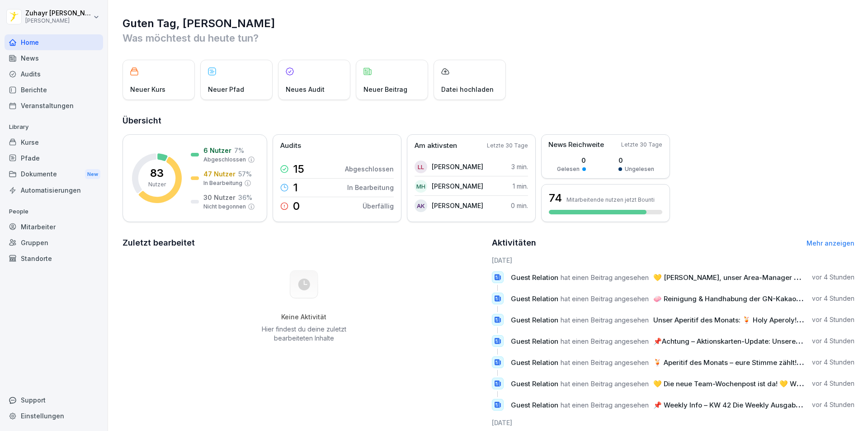 Image resolution: width=868 pixels, height=431 pixels. Describe the element at coordinates (54, 415) in the screenshot. I see `a: Einstellungen` at that location.